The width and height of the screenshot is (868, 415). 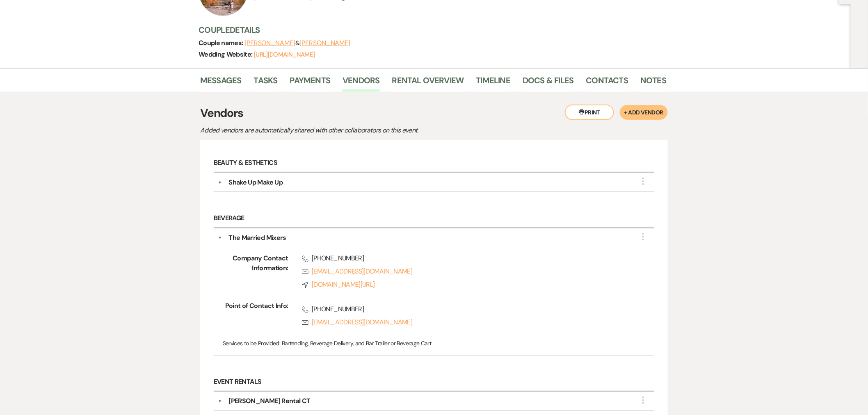 What do you see at coordinates (310, 83) in the screenshot?
I see `a: Payments` at bounding box center [310, 83].